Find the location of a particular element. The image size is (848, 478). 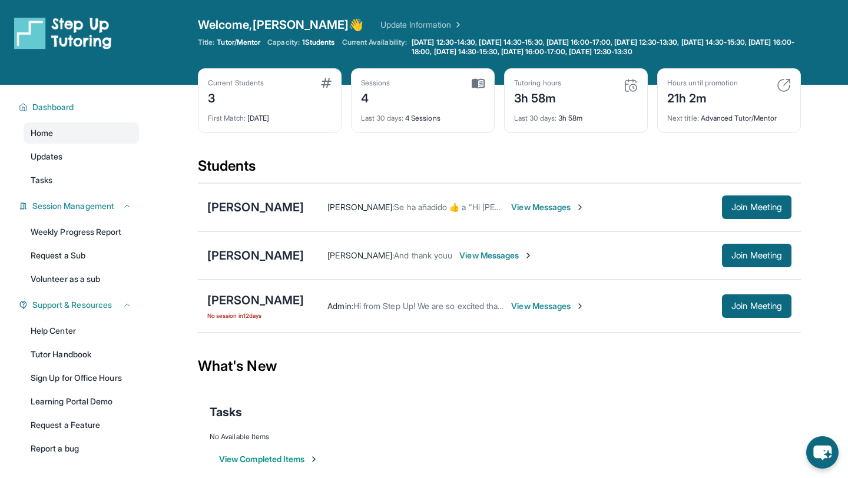

a: Updates is located at coordinates (81, 157).